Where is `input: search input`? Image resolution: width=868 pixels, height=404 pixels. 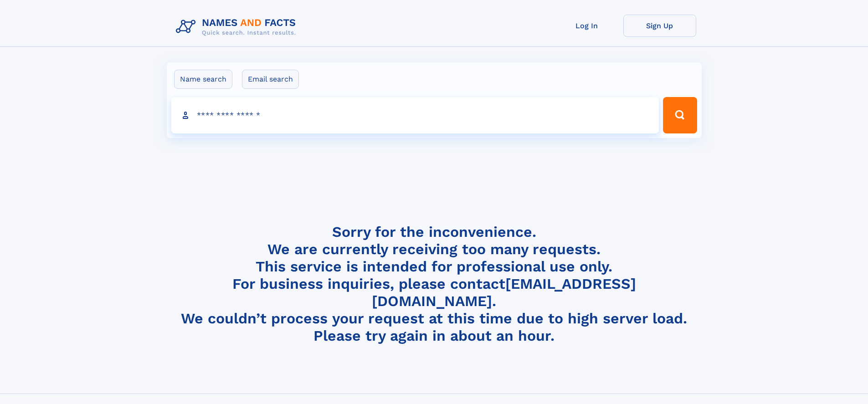
input: search input is located at coordinates (415, 115).